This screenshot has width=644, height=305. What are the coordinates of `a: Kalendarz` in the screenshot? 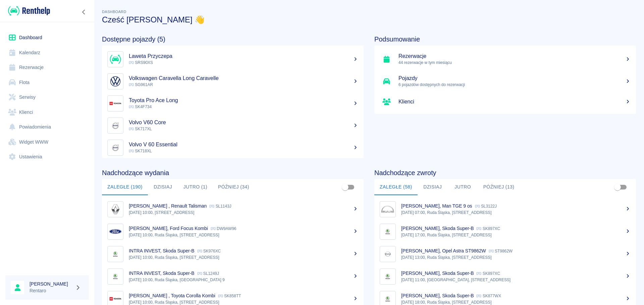 It's located at (47, 53).